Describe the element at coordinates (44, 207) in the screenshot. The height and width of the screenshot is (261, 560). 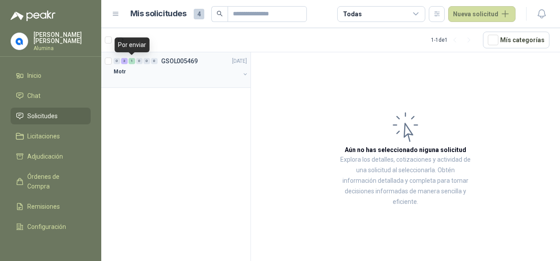
I see `span: Remisiones` at that location.